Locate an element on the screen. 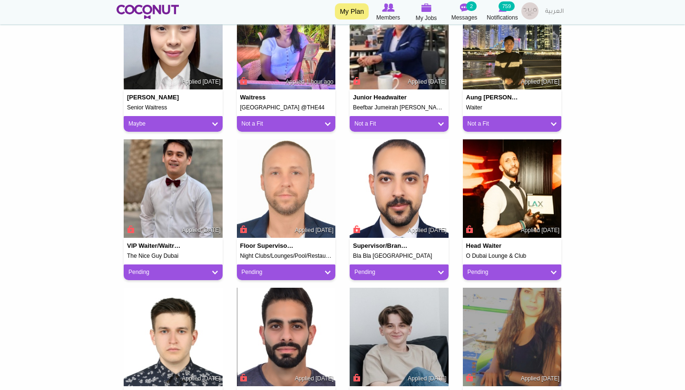 The height and width of the screenshot is (390, 685). img: Joseph Chamoun's picture is located at coordinates (287, 337).